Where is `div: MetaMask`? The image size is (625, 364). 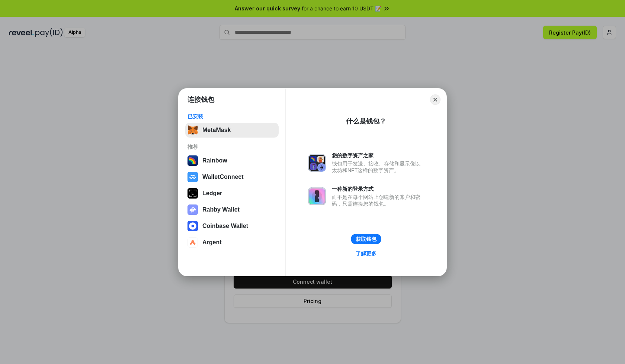 div: MetaMask is located at coordinates (216, 130).